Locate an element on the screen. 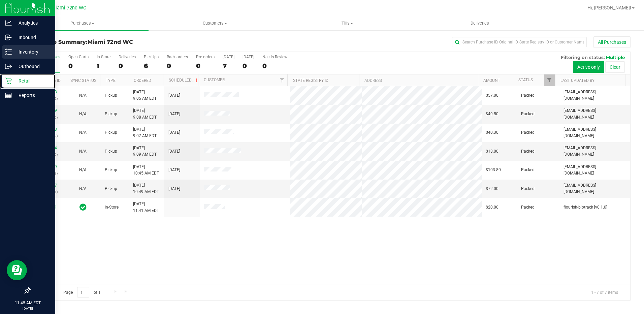 The height and width of the screenshot is (314, 644). a: Status is located at coordinates (525, 80).